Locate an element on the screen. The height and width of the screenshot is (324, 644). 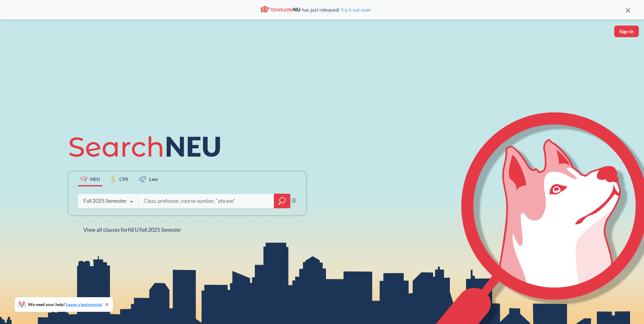
span: has just released! is located at coordinates (337, 9).